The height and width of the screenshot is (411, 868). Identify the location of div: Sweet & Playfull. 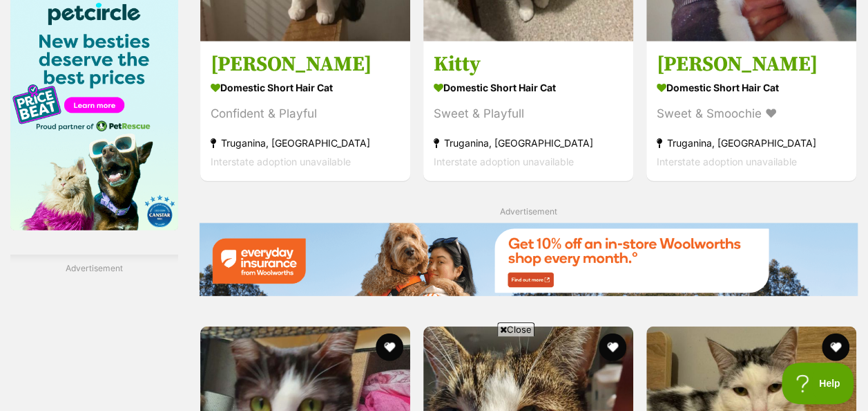
(529, 113).